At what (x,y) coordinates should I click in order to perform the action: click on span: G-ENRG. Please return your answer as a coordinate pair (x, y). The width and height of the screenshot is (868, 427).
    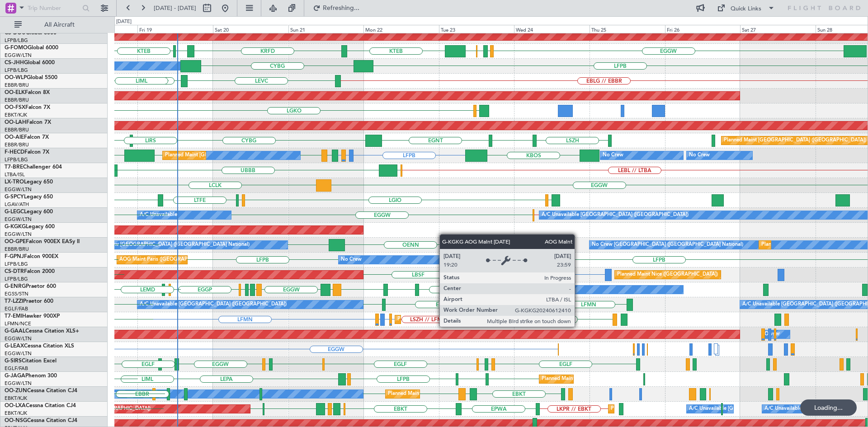
    Looking at the image, I should click on (15, 287).